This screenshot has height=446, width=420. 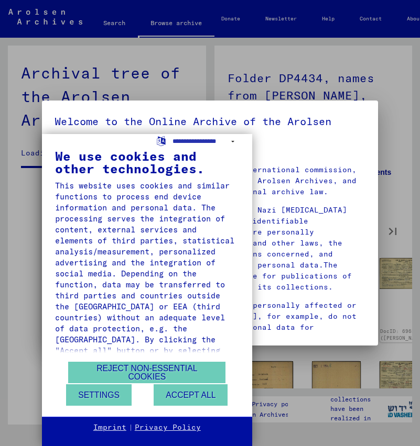 What do you see at coordinates (190, 395) in the screenshot?
I see `button: Accept all` at bounding box center [190, 395].